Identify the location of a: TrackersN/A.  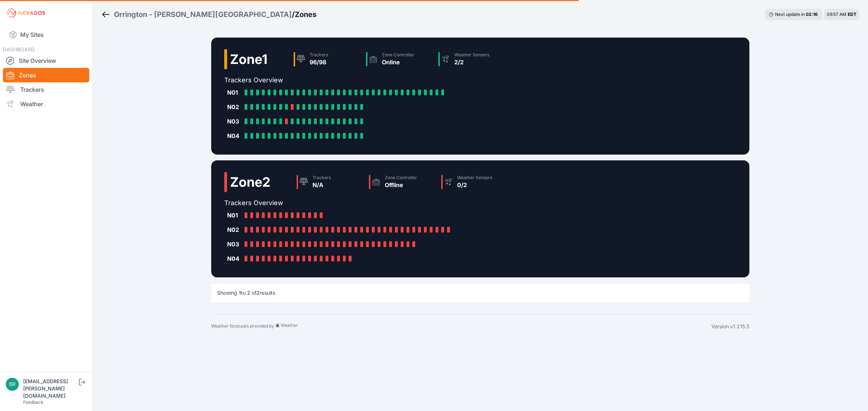
(330, 182).